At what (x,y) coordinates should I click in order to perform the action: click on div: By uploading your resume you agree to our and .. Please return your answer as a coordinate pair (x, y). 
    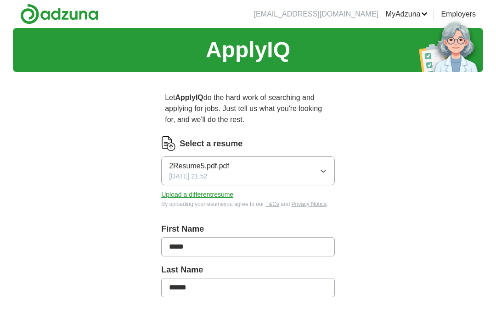
    Looking at the image, I should click on (248, 204).